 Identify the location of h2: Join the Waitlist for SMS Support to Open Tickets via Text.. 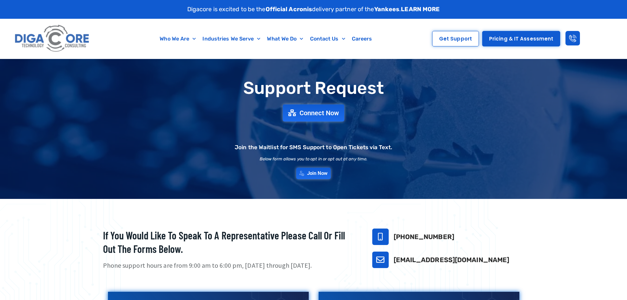
(313, 147).